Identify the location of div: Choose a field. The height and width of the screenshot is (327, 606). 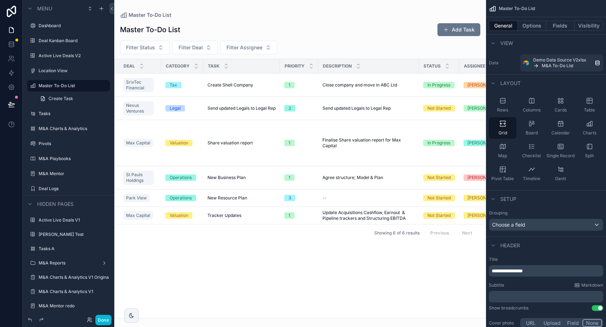
(546, 225).